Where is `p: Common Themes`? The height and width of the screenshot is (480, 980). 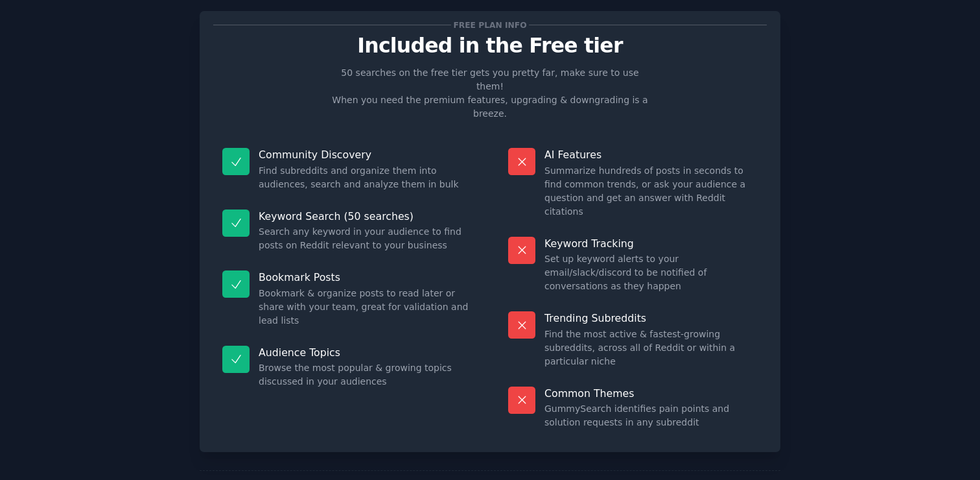 p: Common Themes is located at coordinates (650, 393).